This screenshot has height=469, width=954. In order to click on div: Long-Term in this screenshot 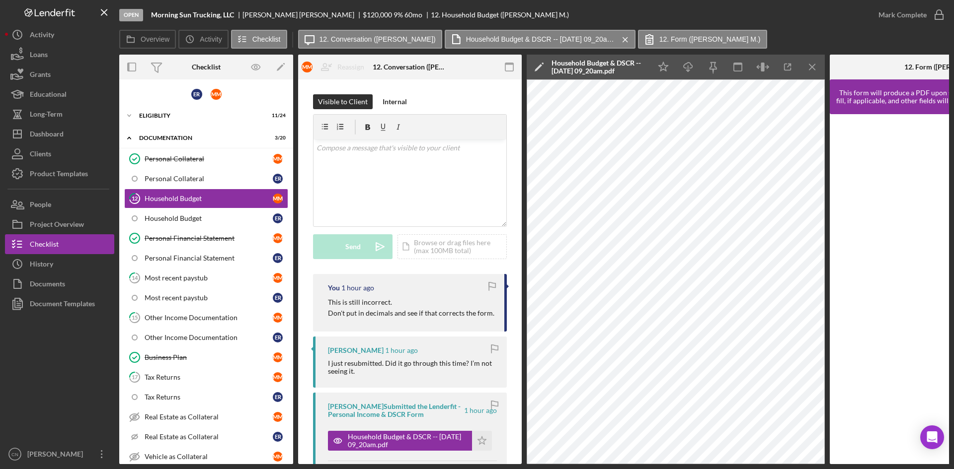, I will do `click(46, 115)`.